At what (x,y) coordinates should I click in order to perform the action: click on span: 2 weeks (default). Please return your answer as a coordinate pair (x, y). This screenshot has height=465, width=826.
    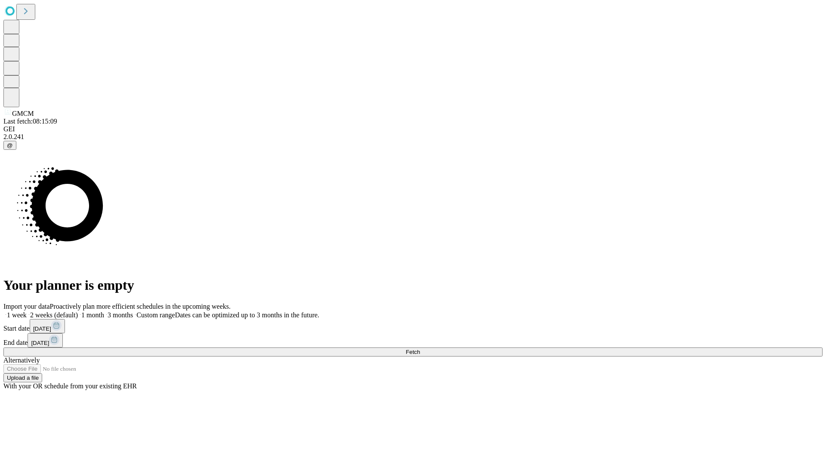
    Looking at the image, I should click on (54, 315).